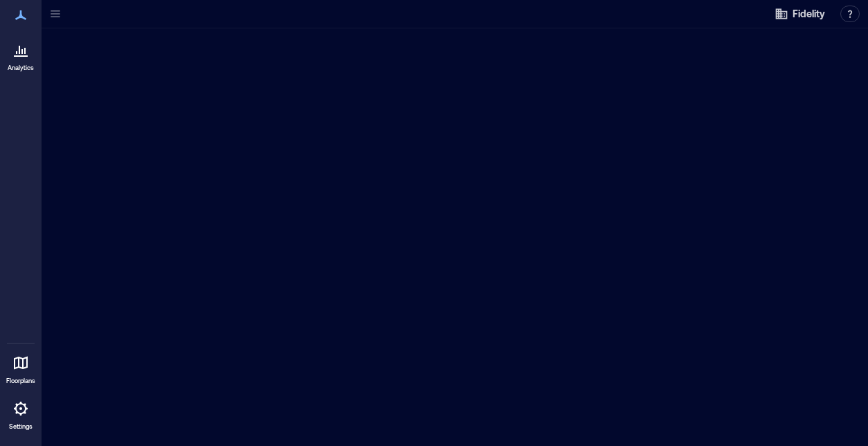 The image size is (868, 446). What do you see at coordinates (21, 55) in the screenshot?
I see `a: Analytics` at bounding box center [21, 55].